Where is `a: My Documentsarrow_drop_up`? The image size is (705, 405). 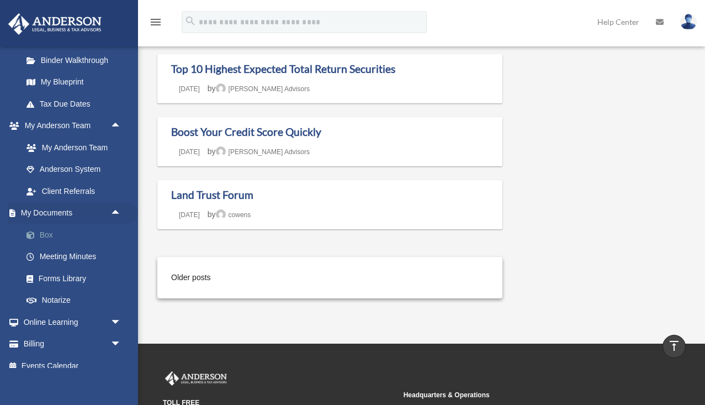
a: My Documentsarrow_drop_up is located at coordinates (73, 213).